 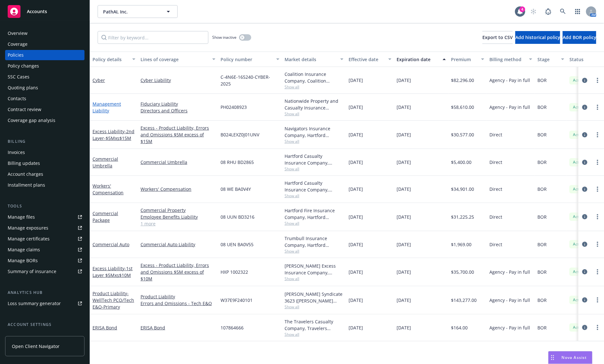 I want to click on button: PathAI, Inc., so click(x=138, y=12).